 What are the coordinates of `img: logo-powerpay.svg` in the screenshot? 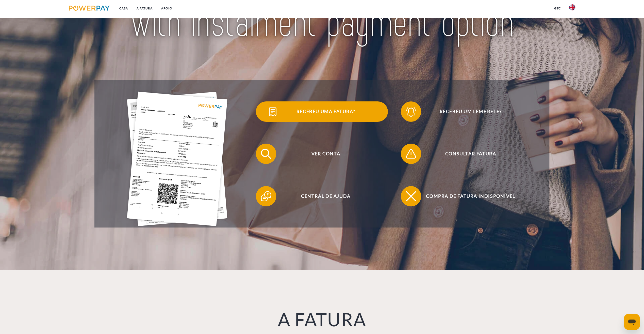 It's located at (89, 8).